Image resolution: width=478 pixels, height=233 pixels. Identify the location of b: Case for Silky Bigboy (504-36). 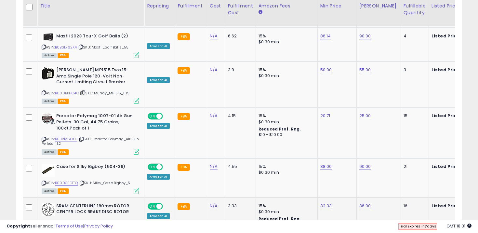
(96, 167).